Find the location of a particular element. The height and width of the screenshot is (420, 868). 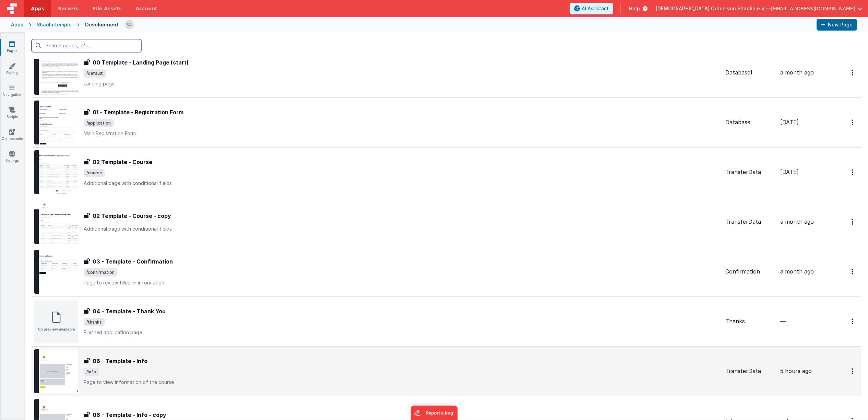

span: /thanks is located at coordinates (94, 322).